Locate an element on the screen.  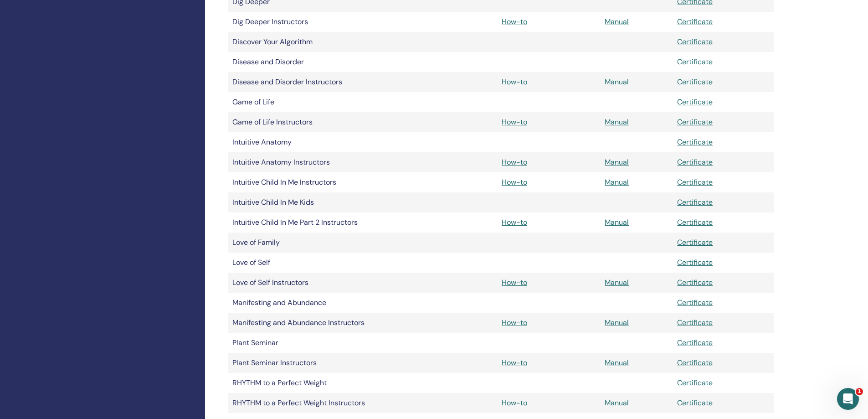
td: Love of Self is located at coordinates (310, 263).